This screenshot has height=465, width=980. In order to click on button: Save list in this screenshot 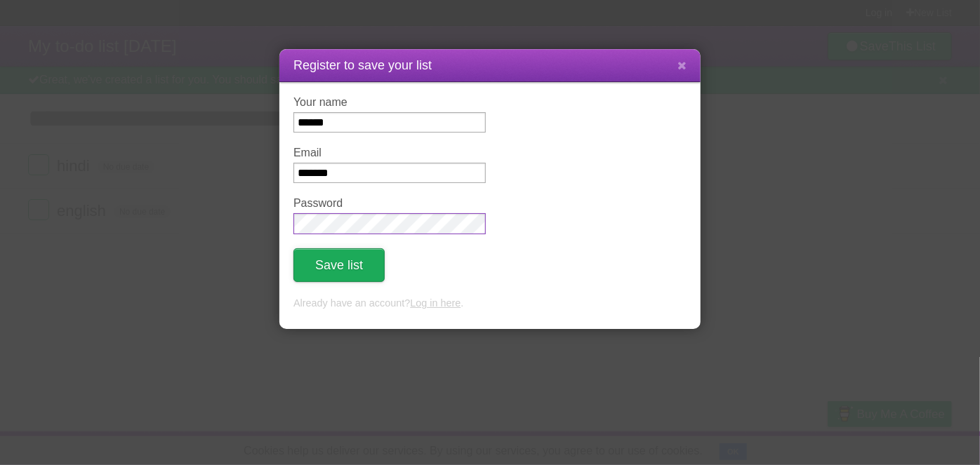, I will do `click(340, 265)`.